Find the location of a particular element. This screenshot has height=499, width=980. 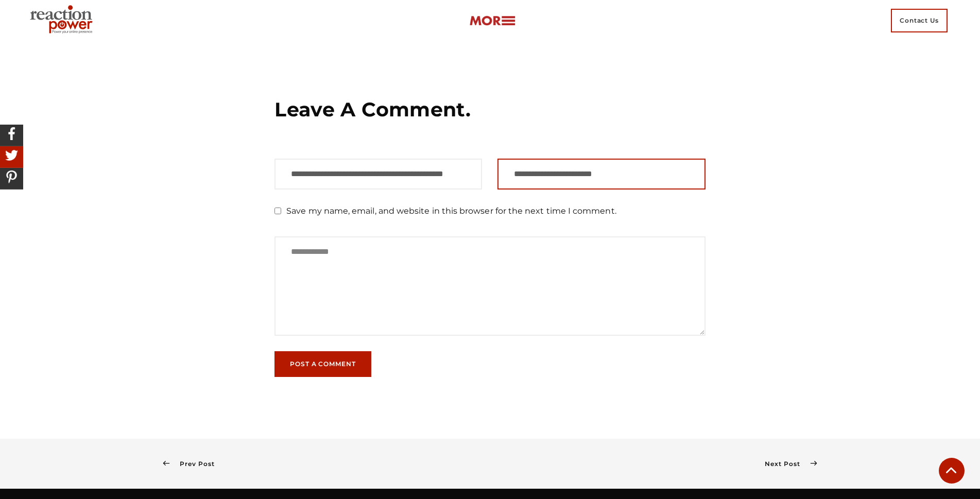

button: Post a Comment is located at coordinates (323, 364).